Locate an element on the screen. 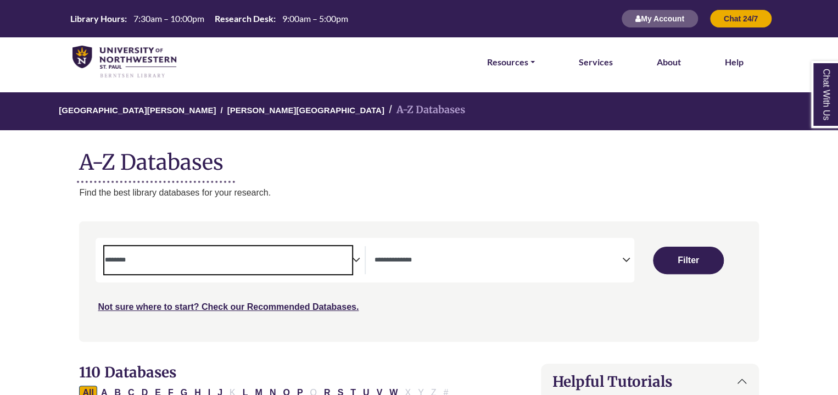 The height and width of the screenshot is (395, 838). button: Chat 24/7 is located at coordinates (741, 19).